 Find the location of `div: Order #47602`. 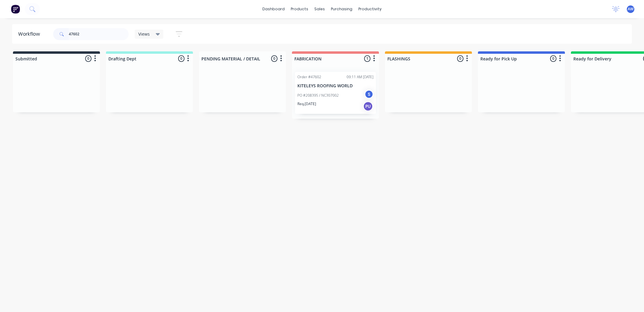

div: Order #47602 is located at coordinates (309, 77).